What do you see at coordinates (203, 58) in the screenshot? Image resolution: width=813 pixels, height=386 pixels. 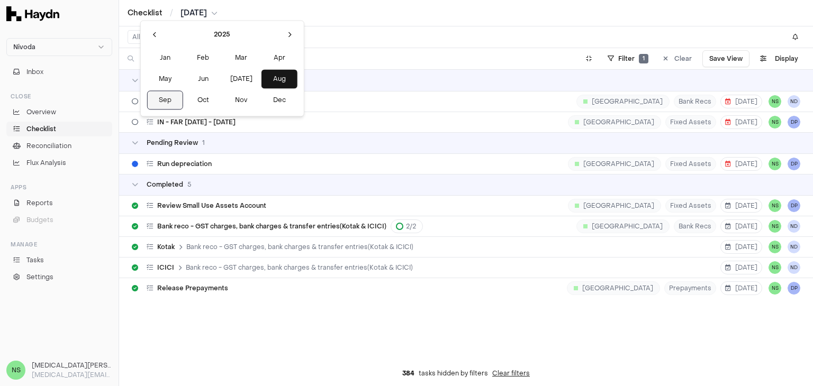 I see `button: Feb` at bounding box center [203, 58].